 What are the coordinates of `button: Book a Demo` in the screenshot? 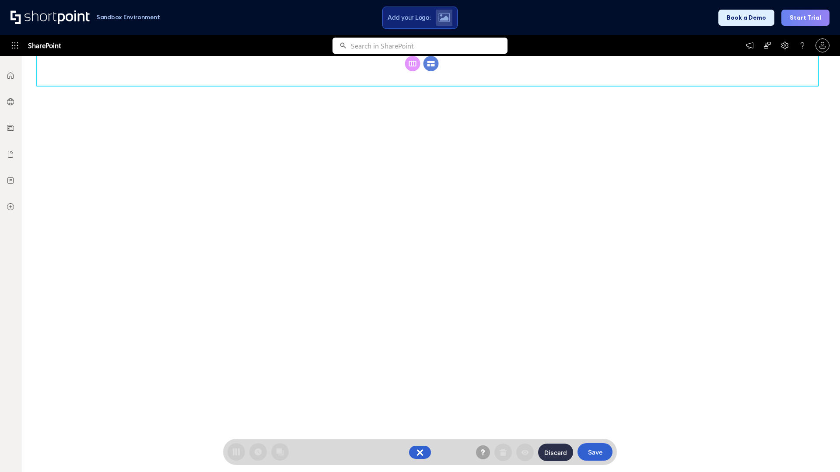 It's located at (746, 17).